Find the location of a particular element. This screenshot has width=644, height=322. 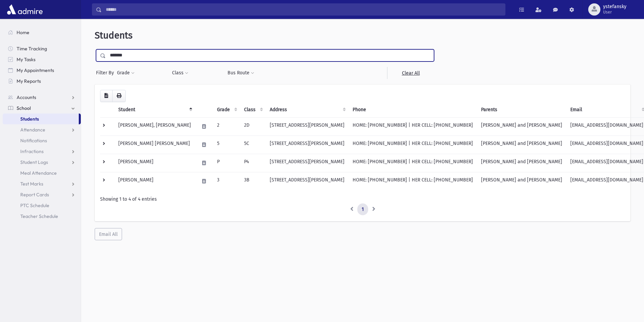

span: Notifications is located at coordinates (33, 141).